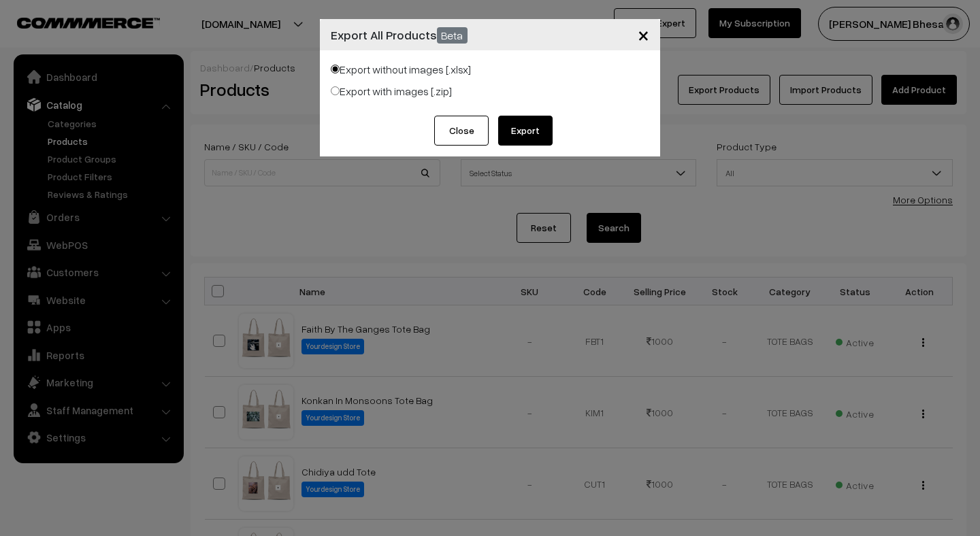  Describe the element at coordinates (335, 69) in the screenshot. I see `input: Export without images [.xlsx]` at that location.